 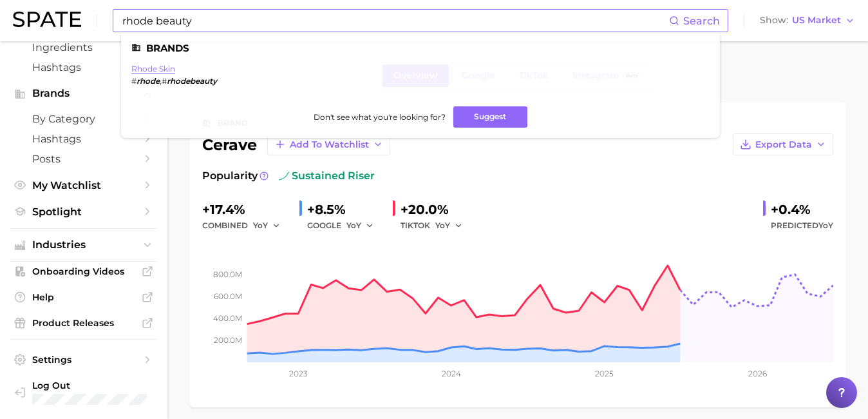 What do you see at coordinates (807, 20) in the screenshot?
I see `button: ShowUS Market` at bounding box center [807, 20].